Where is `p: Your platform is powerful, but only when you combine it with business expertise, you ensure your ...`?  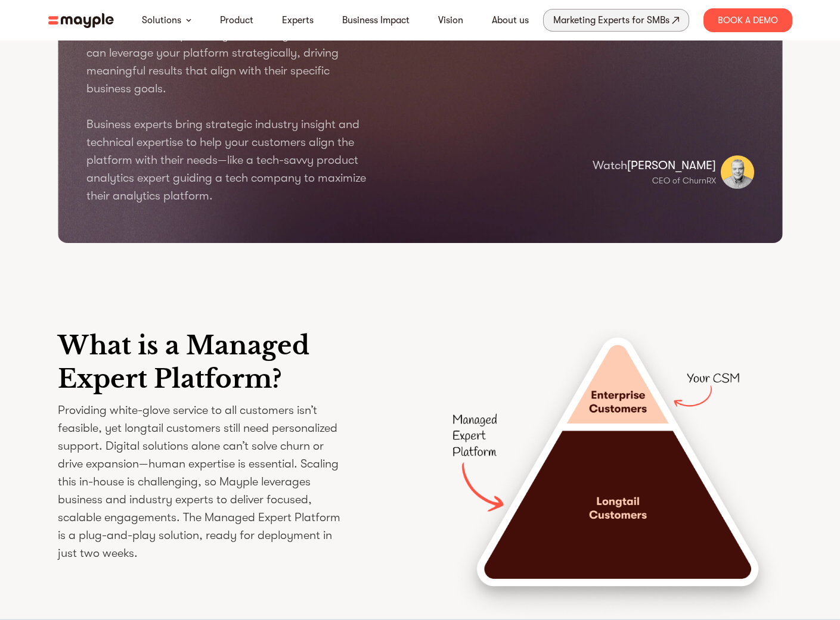 p: Your platform is powerful, but only when you combine it with business expertise, you ensure your ... is located at coordinates (229, 107).